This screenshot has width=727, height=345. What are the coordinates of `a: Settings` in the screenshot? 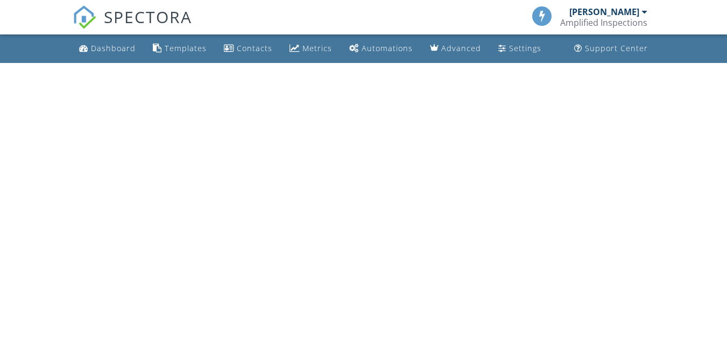 It's located at (520, 48).